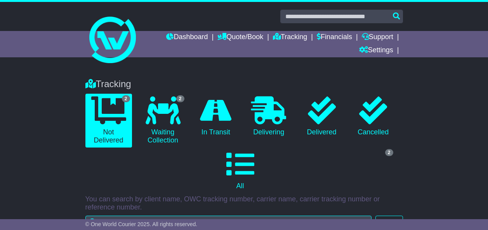  I want to click on a: 2 All, so click(240, 171).